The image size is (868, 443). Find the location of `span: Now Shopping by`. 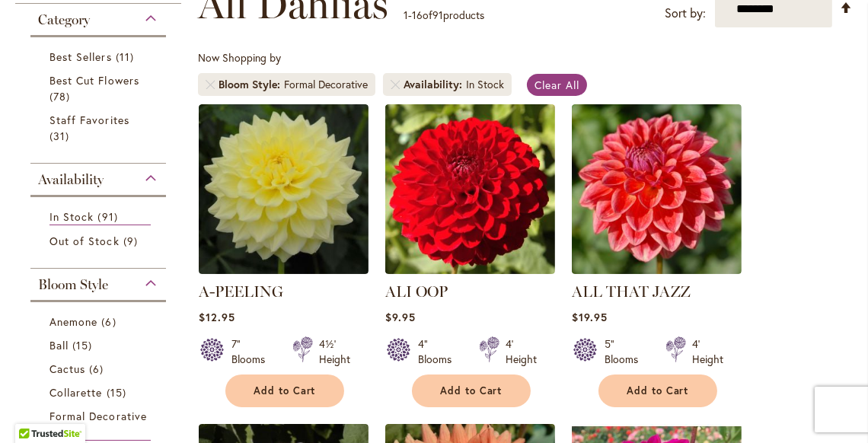

span: Now Shopping by is located at coordinates (239, 57).